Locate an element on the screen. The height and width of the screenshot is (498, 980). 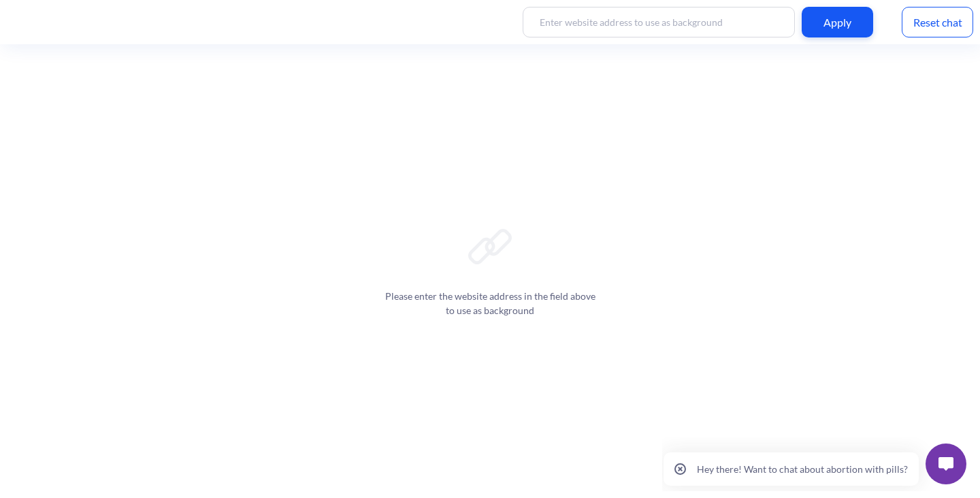
button: popup message: Hey there! Want to chat about abortion with pills? is located at coordinates (129, 32).